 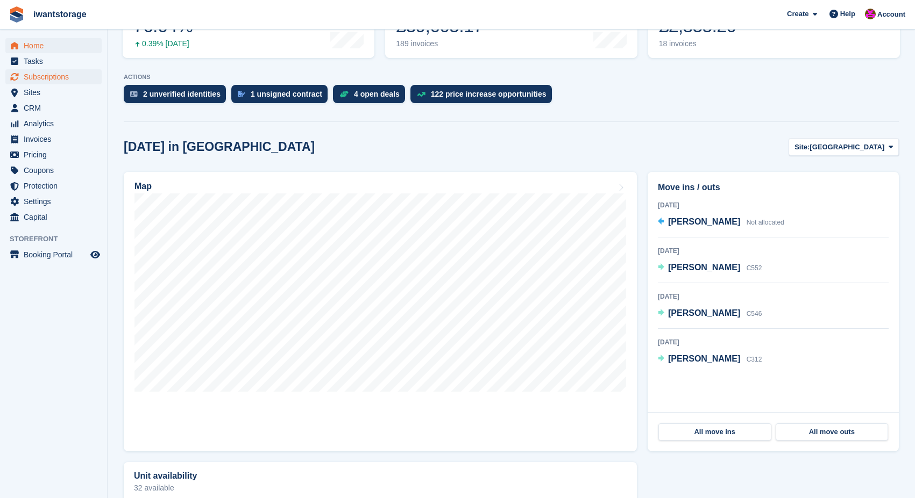 What do you see at coordinates (802, 147) in the screenshot?
I see `span: Site:` at bounding box center [802, 147].